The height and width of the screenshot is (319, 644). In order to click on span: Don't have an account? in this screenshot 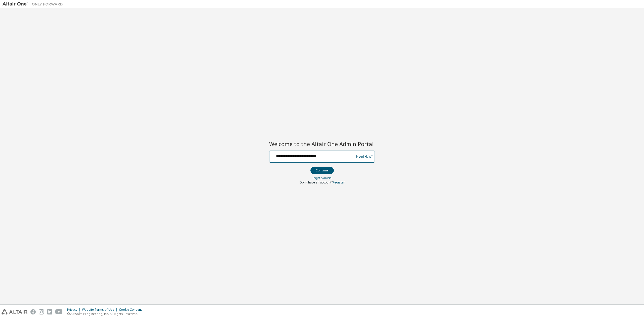, I will do `click(316, 183)`.